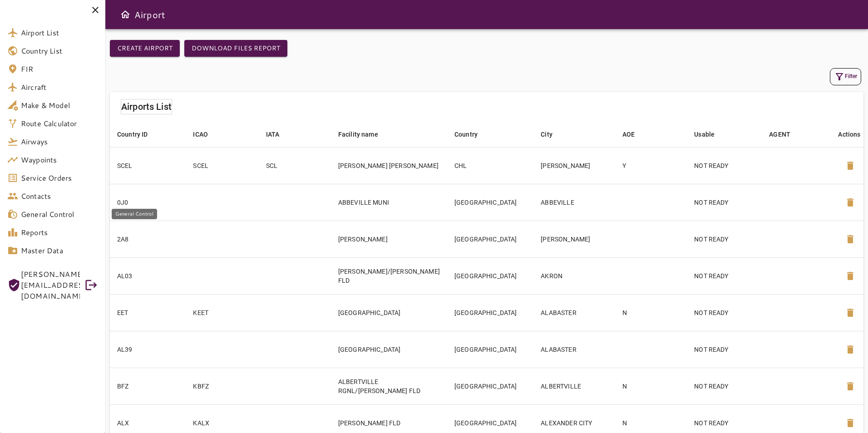  Describe the element at coordinates (222, 386) in the screenshot. I see `td: KBFZ` at that location.